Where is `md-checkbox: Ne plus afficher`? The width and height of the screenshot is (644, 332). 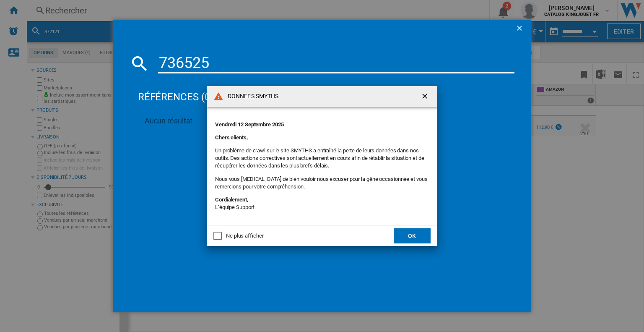
md-checkbox: Ne plus afficher is located at coordinates (238, 236).